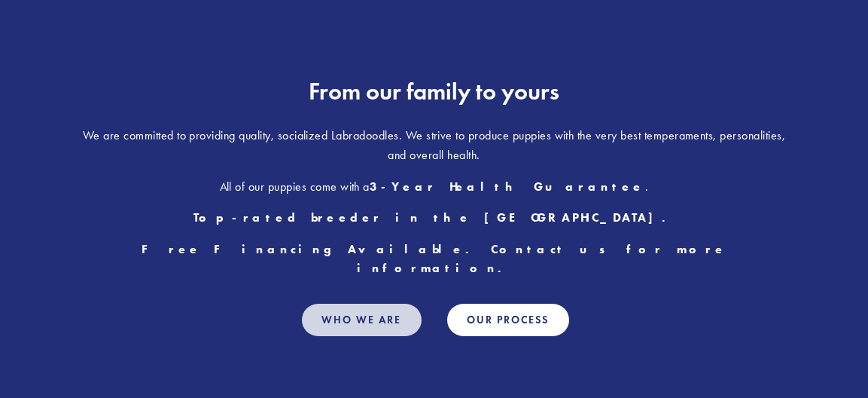  Describe the element at coordinates (434, 145) in the screenshot. I see `p: We are committed to providing quality, socialized Labradoodles. We strive to produce puppies with...` at that location.